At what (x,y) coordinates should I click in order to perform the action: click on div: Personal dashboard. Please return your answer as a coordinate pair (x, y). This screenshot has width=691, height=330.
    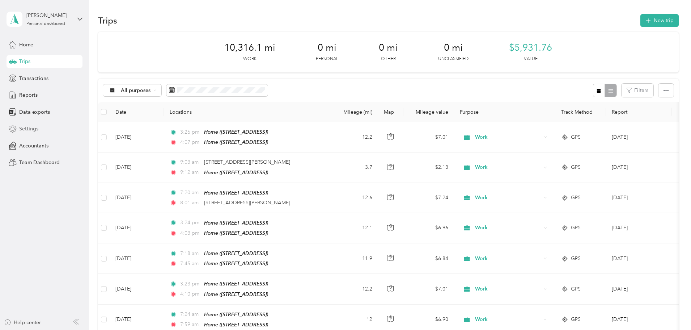
    Looking at the image, I should click on (46, 24).